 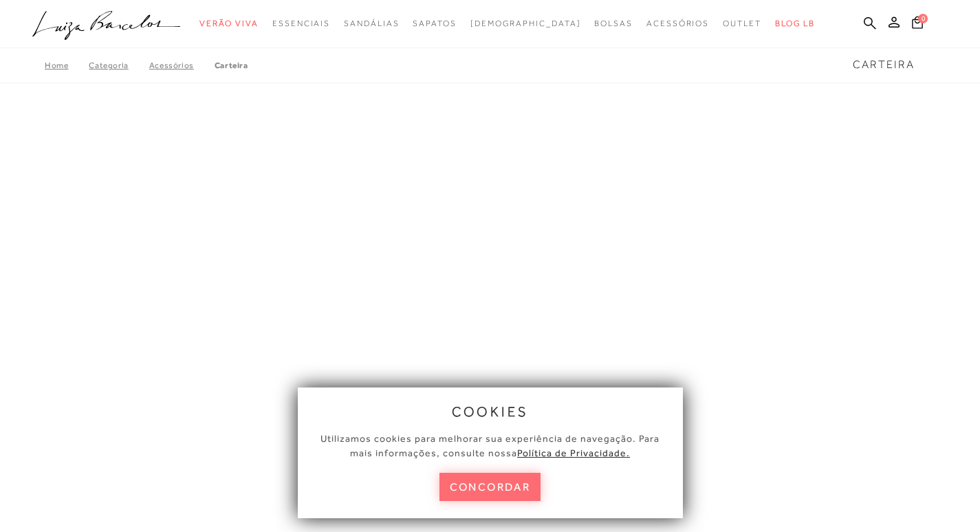 What do you see at coordinates (434, 24) in the screenshot?
I see `span: Sapatos` at bounding box center [434, 24].